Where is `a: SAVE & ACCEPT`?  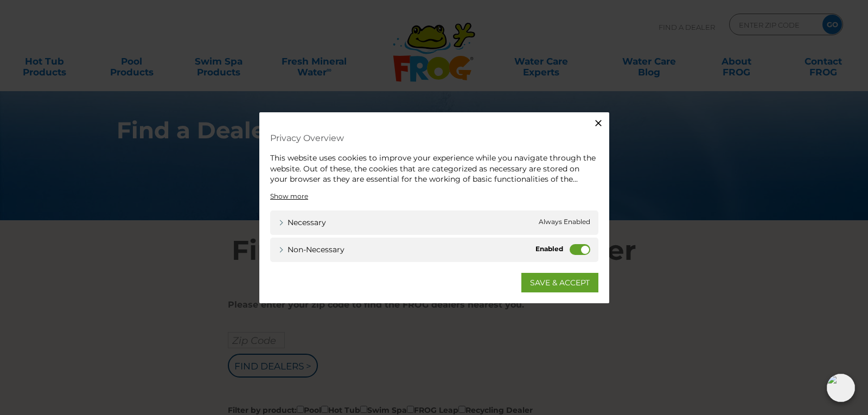 a: SAVE & ACCEPT is located at coordinates (560, 282).